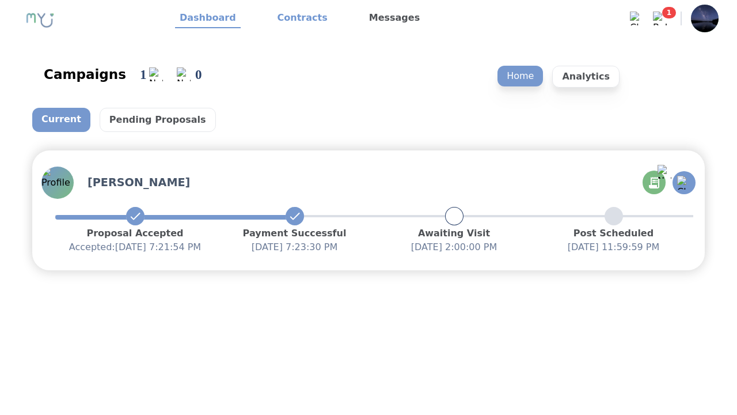  I want to click on div: 1, so click(145, 74).